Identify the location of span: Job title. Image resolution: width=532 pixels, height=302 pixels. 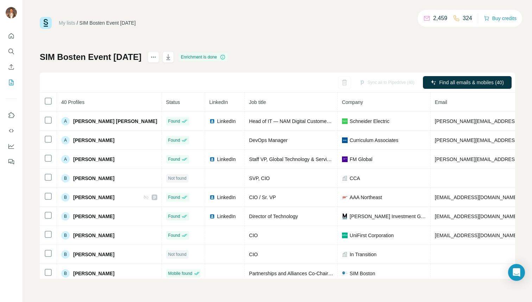
(258, 102).